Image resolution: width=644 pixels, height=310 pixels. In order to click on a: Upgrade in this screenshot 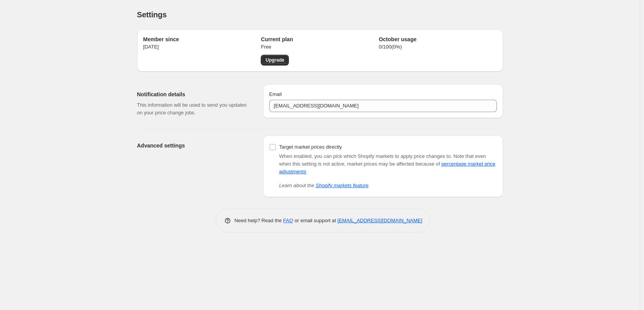, I will do `click(275, 60)`.